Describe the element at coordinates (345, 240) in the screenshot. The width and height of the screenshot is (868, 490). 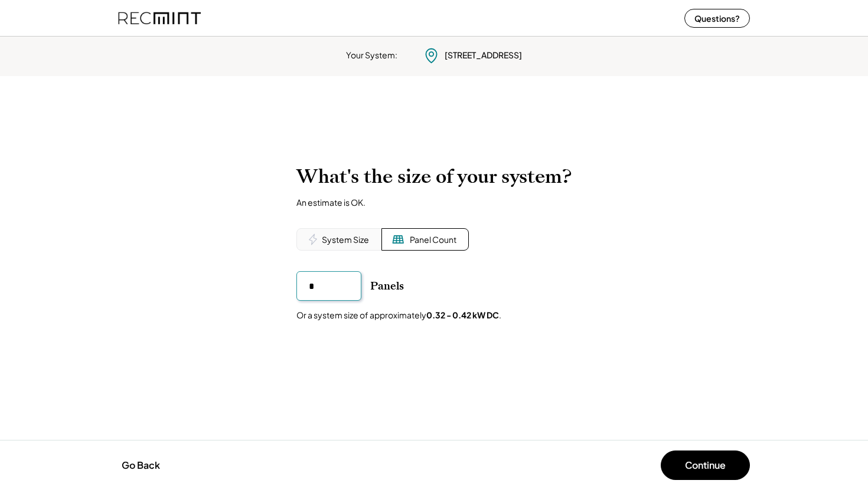
I see `div: System Size` at that location.